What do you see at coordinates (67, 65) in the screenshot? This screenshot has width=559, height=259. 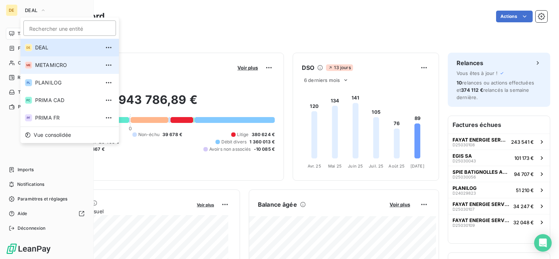 I see `span: METAMICRO` at bounding box center [67, 65].